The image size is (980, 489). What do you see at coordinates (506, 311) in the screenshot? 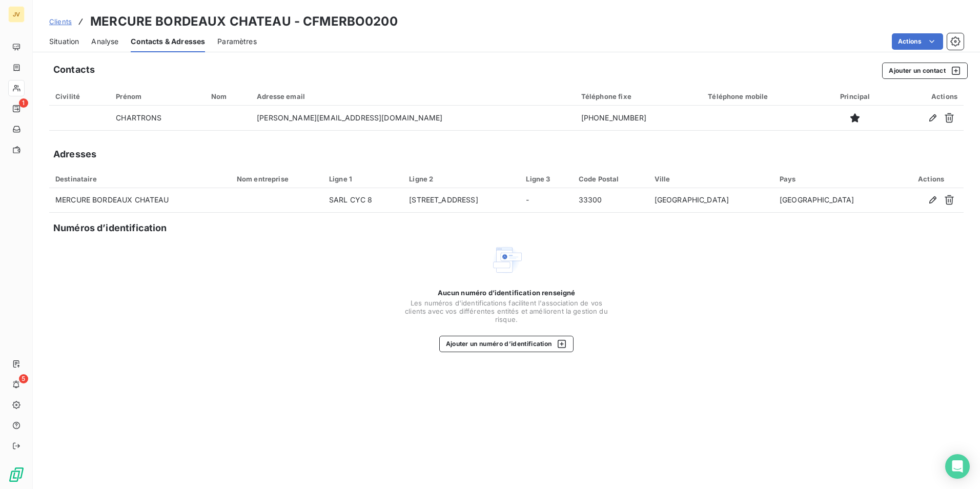
I see `span: Les numéros d'identifications facilitent l'association de vos clients avec vos différentes entité...` at bounding box center [506, 311].